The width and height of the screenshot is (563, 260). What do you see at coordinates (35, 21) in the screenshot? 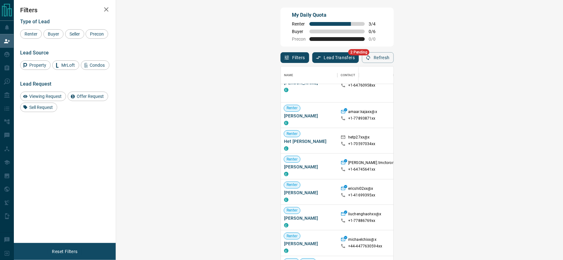
I see `span: Type of Lead` at bounding box center [35, 21].